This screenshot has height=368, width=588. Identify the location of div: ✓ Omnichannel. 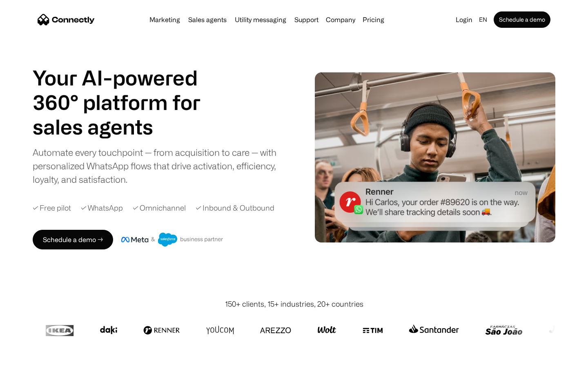
(159, 207).